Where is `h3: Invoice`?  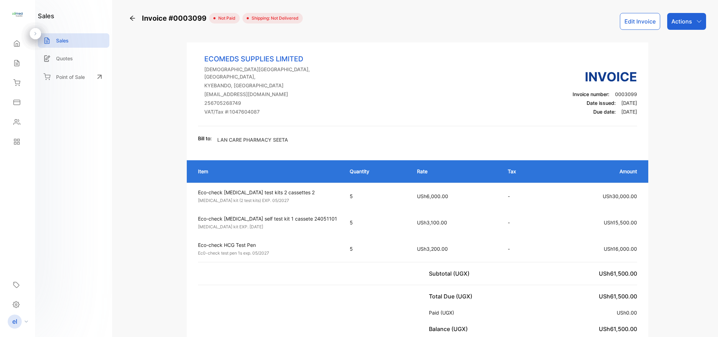
h3: Invoice is located at coordinates (605, 77).